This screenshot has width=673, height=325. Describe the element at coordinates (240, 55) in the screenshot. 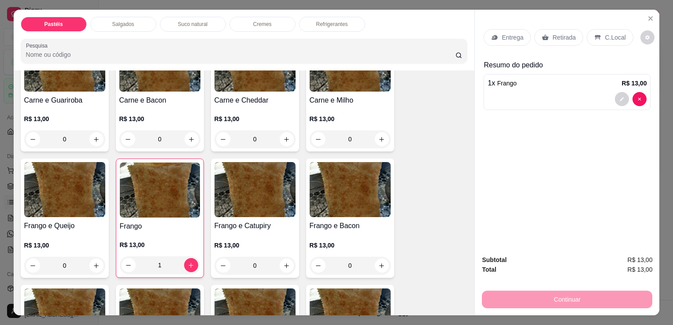

I see `input: Pesquisa` at that location.